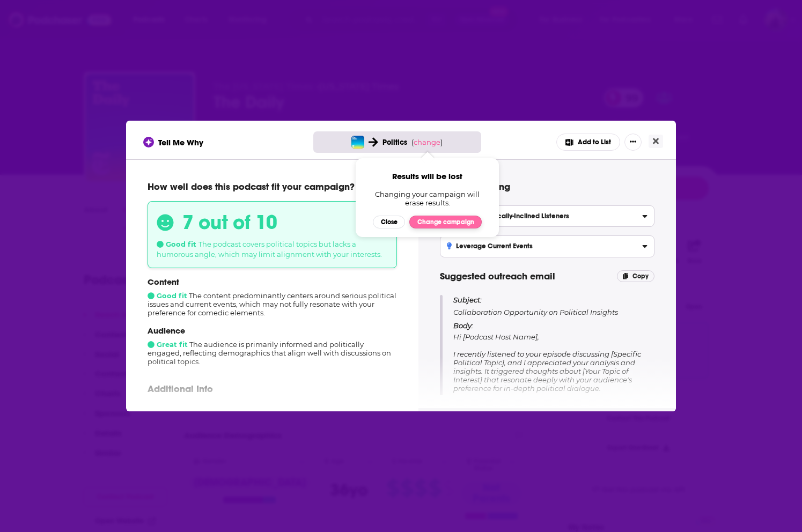  What do you see at coordinates (272, 186) in the screenshot?
I see `p: How well does this podcast fit your campaign?` at bounding box center [272, 186].